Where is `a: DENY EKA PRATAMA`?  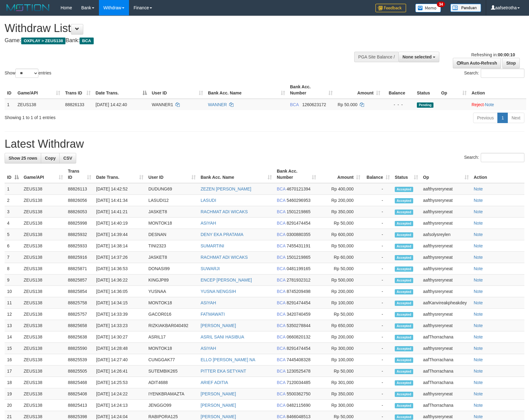
a: DENY EKA PRATAMA is located at coordinates (222, 234).